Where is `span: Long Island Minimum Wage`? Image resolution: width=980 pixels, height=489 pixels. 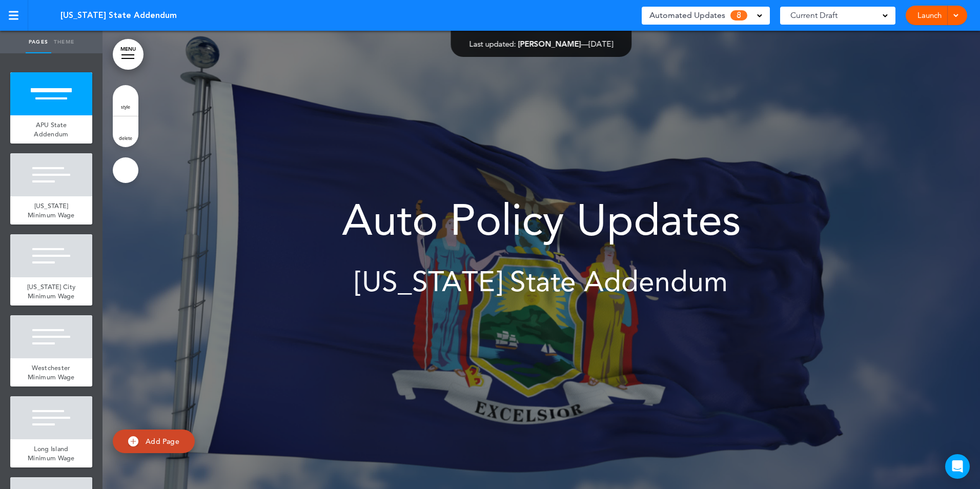
span: Long Island Minimum Wage is located at coordinates (51, 453).